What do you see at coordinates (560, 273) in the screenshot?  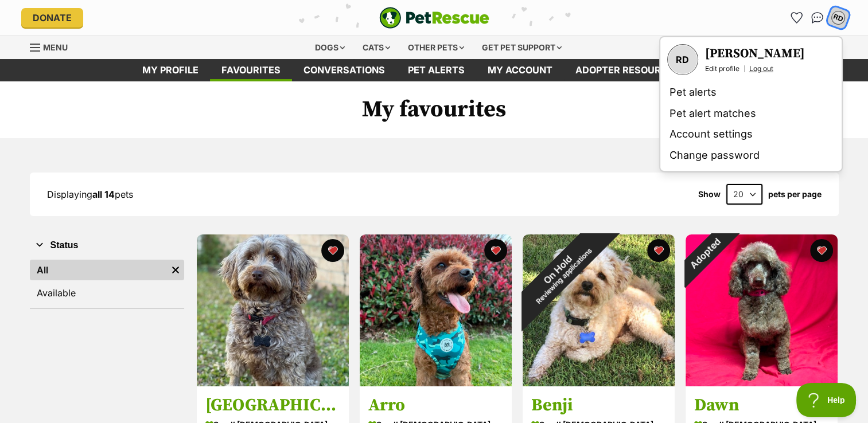 I see `div: On Hold` at bounding box center [560, 273].